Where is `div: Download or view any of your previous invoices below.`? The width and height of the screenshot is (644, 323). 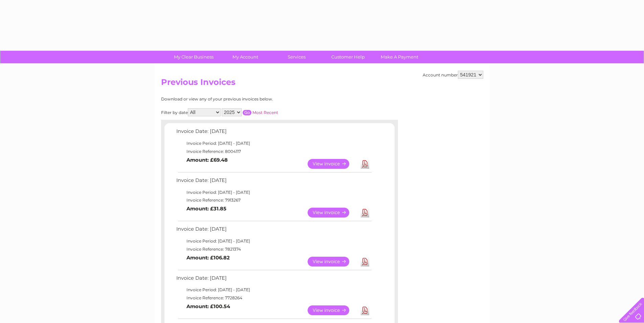 div: Download or view any of your previous invoices below. is located at coordinates (250, 99).